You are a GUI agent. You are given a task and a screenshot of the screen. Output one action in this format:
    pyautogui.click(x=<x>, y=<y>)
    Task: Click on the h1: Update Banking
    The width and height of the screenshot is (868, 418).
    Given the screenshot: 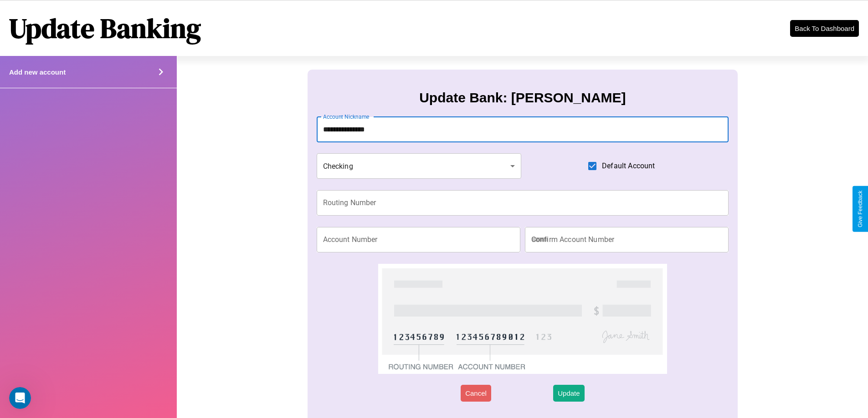 What is the action you would take?
    pyautogui.click(x=105, y=28)
    